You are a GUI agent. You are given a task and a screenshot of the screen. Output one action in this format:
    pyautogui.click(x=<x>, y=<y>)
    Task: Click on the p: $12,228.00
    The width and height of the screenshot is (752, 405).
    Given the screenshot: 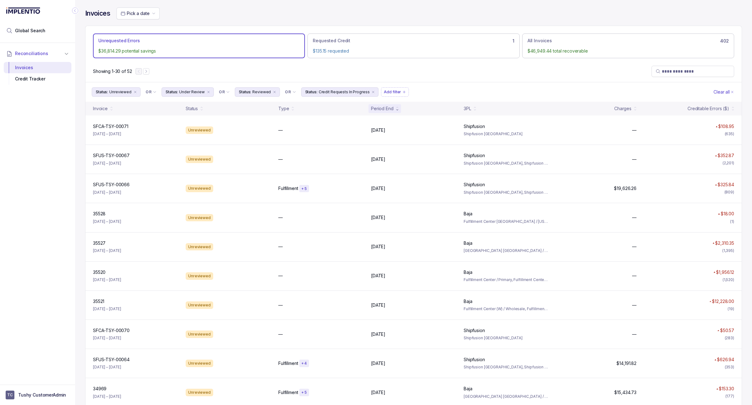 What is the action you would take?
    pyautogui.click(x=723, y=301)
    